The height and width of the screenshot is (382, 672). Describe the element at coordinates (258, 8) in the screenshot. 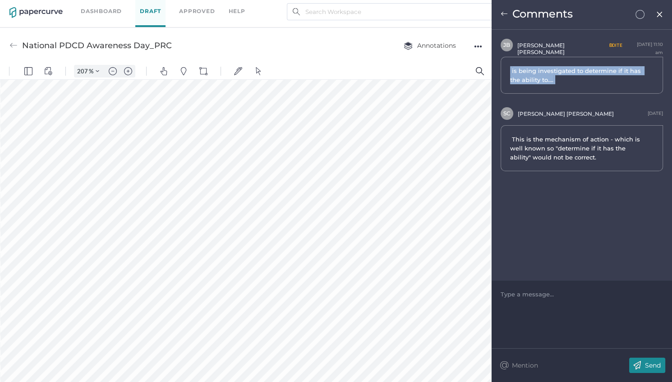

I see `img: default-select.svg` at that location.